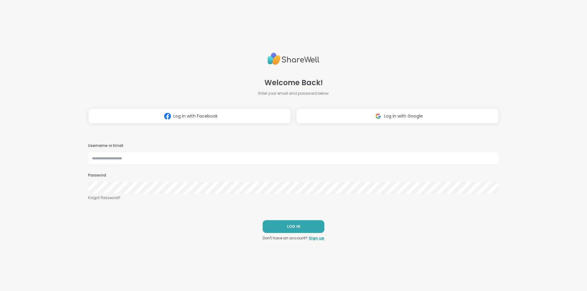 The image size is (587, 291). What do you see at coordinates (189, 116) in the screenshot?
I see `button: Log in with Facebook` at bounding box center [189, 116].